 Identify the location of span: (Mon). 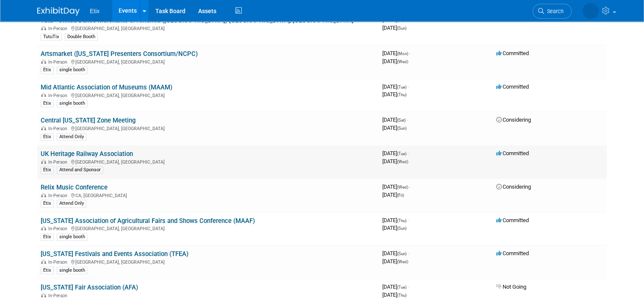
(403, 53).